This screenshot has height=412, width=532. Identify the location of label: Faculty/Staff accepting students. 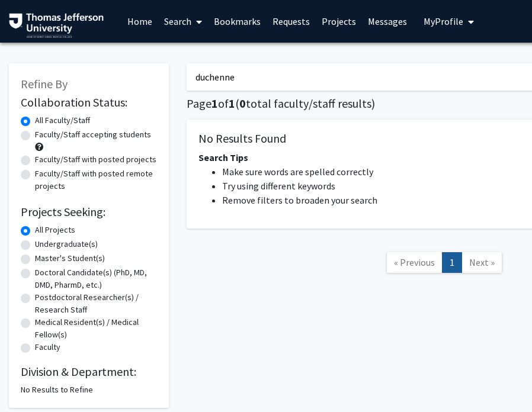
(93, 135).